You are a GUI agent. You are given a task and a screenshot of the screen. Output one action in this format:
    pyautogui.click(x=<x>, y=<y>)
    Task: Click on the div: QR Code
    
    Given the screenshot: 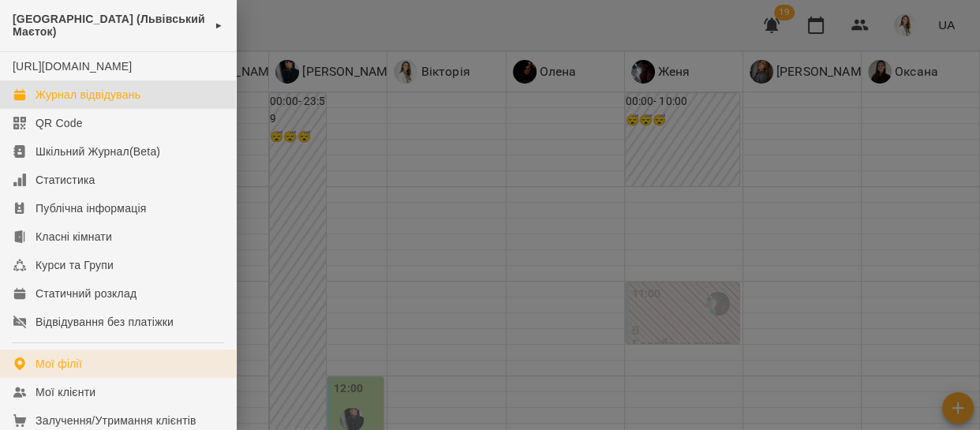 What is the action you would take?
    pyautogui.click(x=59, y=123)
    